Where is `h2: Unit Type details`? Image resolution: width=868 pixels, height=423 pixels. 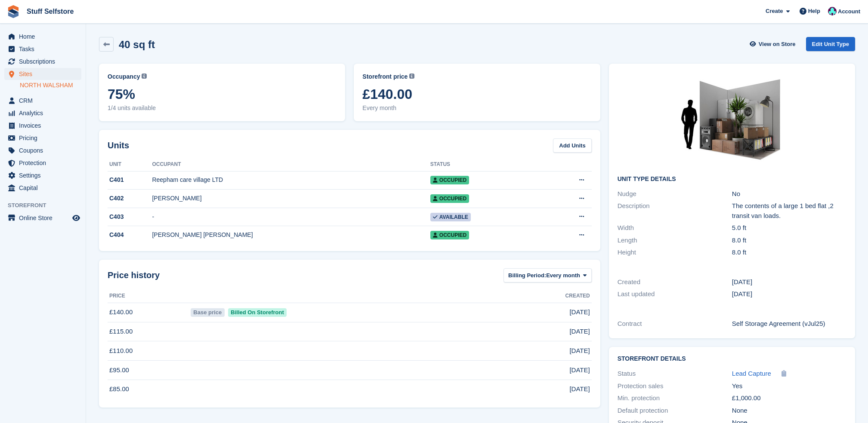
h2: Unit Type details is located at coordinates (732, 179).